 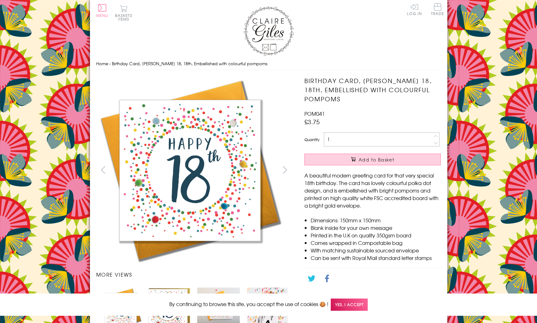 What do you see at coordinates (438, 10) in the screenshot?
I see `a: Trade` at bounding box center [438, 10].